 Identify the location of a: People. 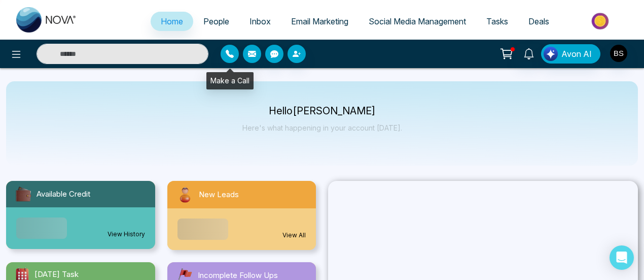
(216, 21).